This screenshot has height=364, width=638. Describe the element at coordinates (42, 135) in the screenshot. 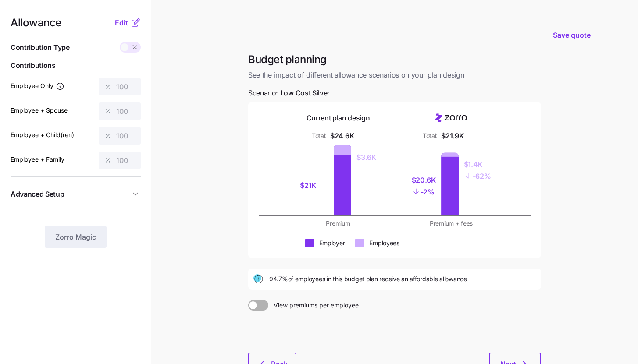

I see `label: Employee + Child(ren)` at that location.